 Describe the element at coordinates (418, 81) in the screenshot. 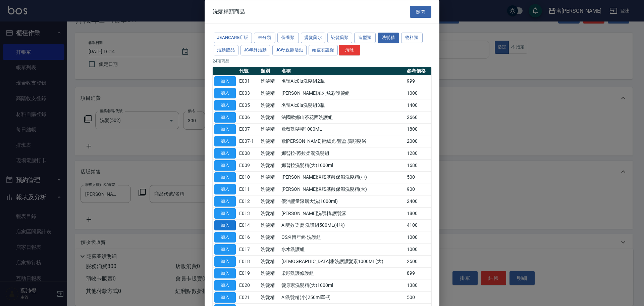

I see `td: 999` at that location.